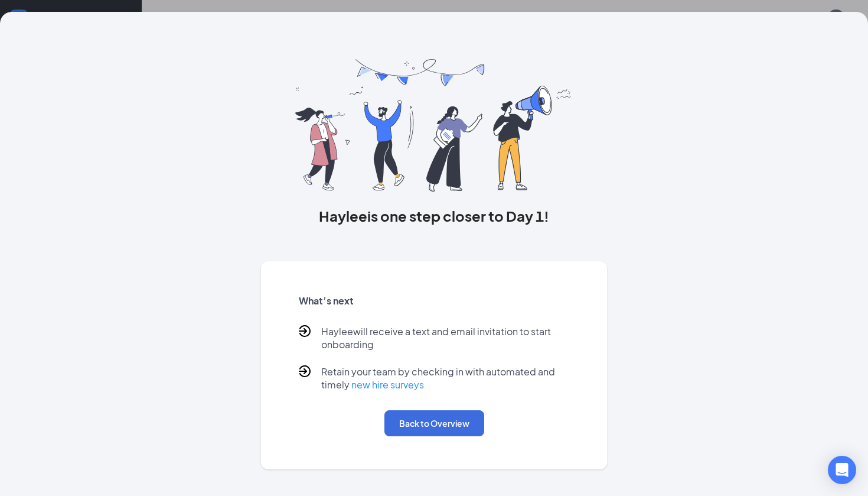  I want to click on h5: What’s next, so click(434, 301).